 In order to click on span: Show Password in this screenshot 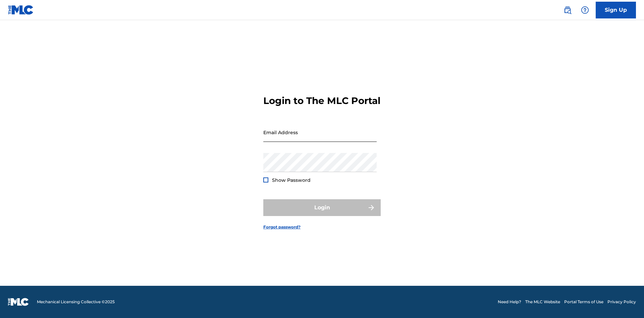, I will do `click(291, 180)`.